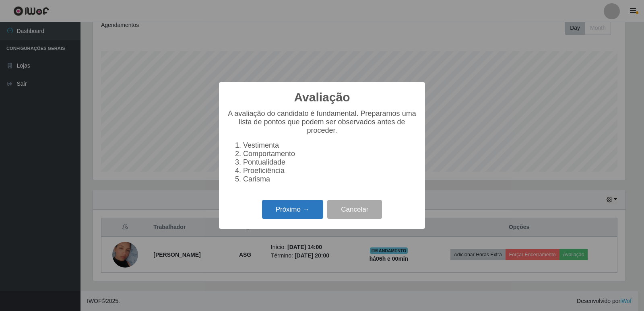 This screenshot has height=311, width=644. What do you see at coordinates (330, 154) in the screenshot?
I see `li: Comportamento` at bounding box center [330, 154].